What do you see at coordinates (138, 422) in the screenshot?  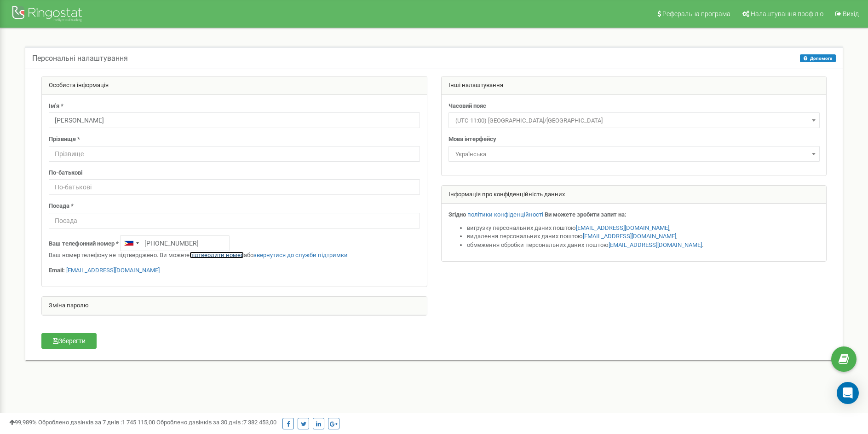 I see `u: 1 745 115,00` at bounding box center [138, 422].